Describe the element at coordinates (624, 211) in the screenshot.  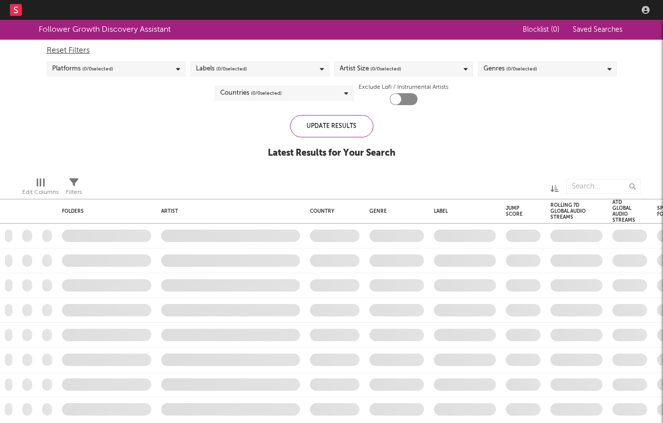
I see `div: ATD Global Audio Streams` at that location.